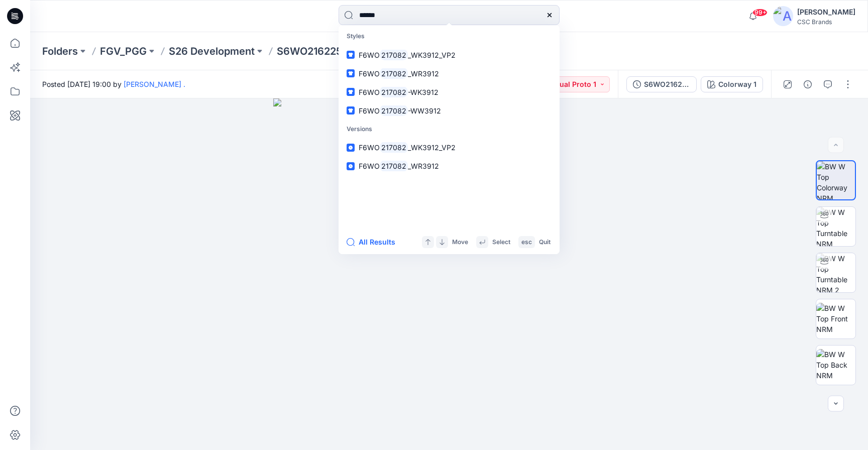 The height and width of the screenshot is (450, 868). What do you see at coordinates (836, 180) in the screenshot?
I see `img: BW W Top Colorway NRM` at bounding box center [836, 180].